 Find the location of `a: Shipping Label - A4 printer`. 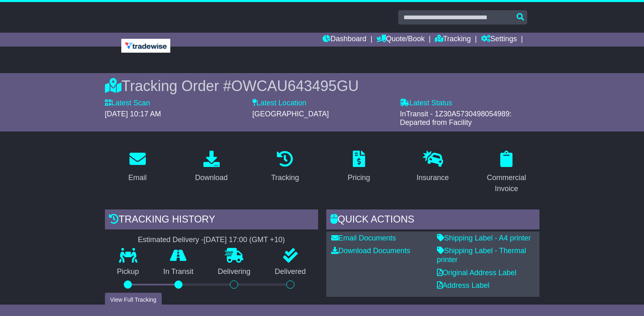

a: Shipping Label - A4 printer is located at coordinates (484, 238).